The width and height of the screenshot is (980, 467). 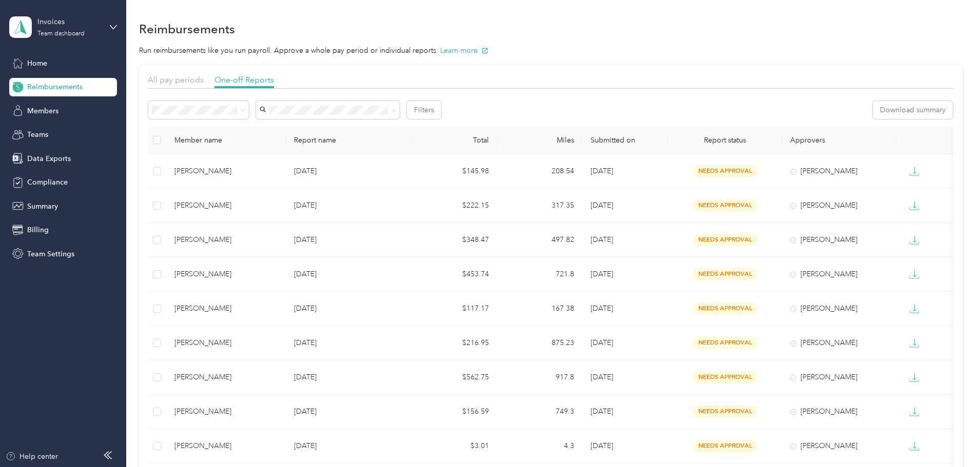 I want to click on p: Run reimbursements like you run payroll. Approve a whole pay period or individual reports., so click(x=550, y=50).